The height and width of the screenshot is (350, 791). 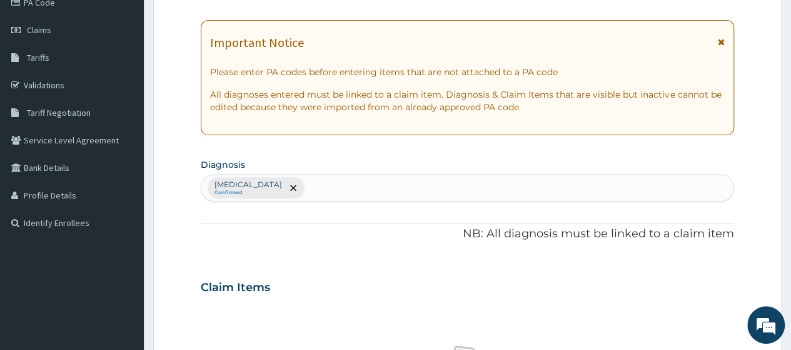 What do you see at coordinates (37, 78) in the screenshot?
I see `img: d_794563401_company_1708531726252_794563401` at bounding box center [37, 78].